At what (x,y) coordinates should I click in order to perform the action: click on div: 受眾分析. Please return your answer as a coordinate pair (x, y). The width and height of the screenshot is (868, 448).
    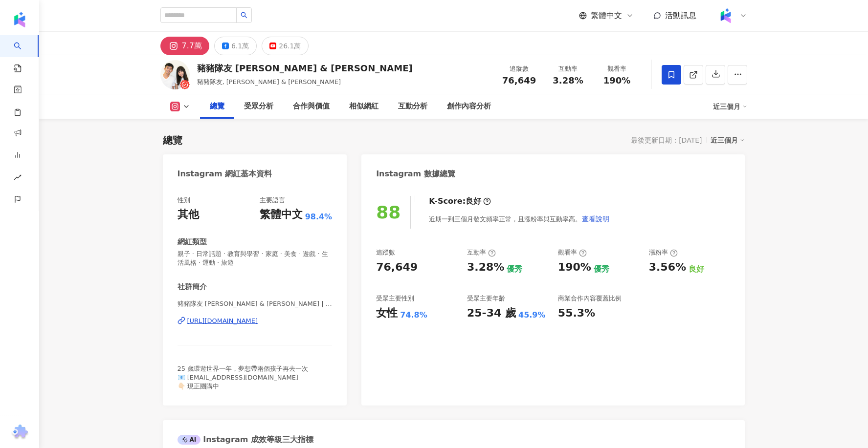
    Looking at the image, I should click on (259, 107).